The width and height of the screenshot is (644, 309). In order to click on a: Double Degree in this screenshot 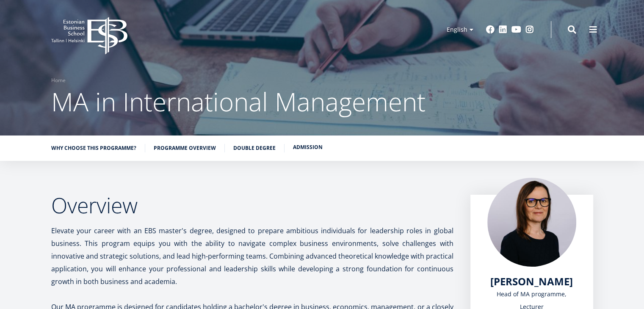, I will do `click(254, 148)`.